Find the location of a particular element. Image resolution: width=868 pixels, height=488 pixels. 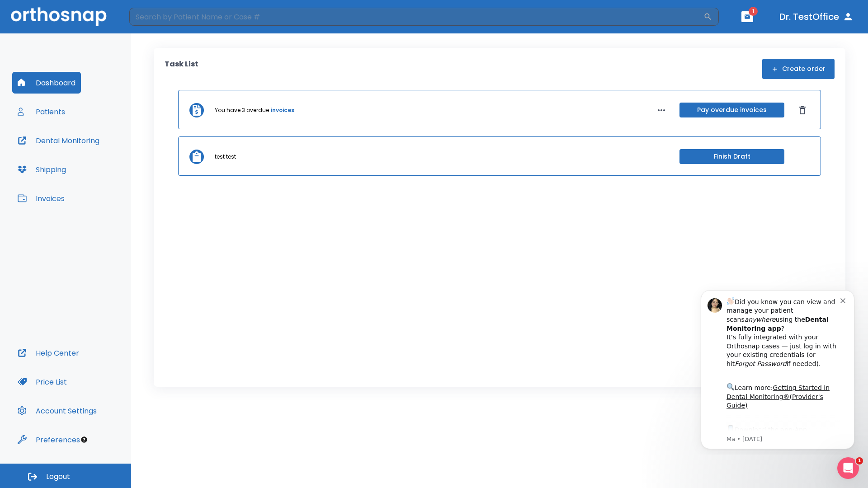

a: Price List is located at coordinates (42, 382).